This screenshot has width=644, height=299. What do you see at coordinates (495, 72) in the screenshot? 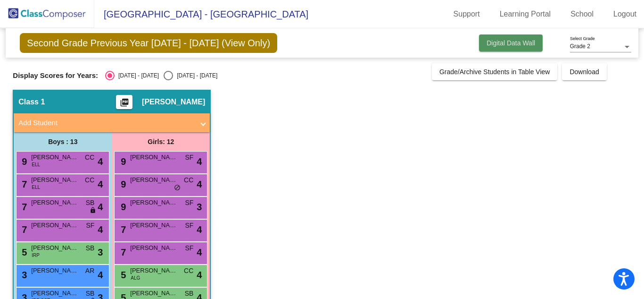
I see `button: Grade/Archive Students in Table View` at bounding box center [495, 72].